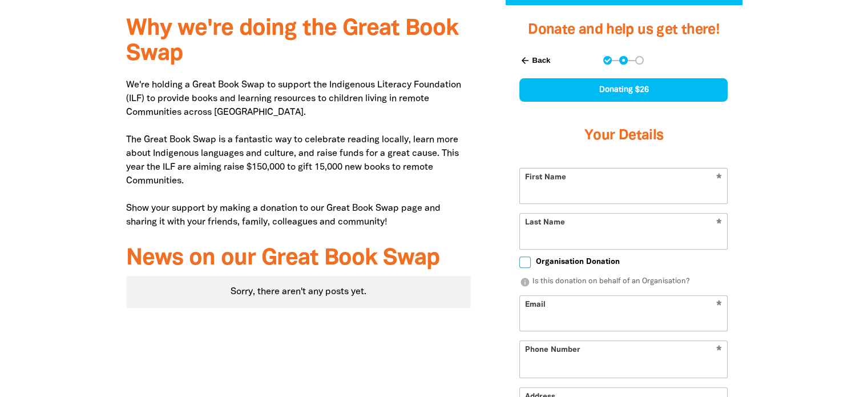  I want to click on i: arrow_back, so click(524, 60).